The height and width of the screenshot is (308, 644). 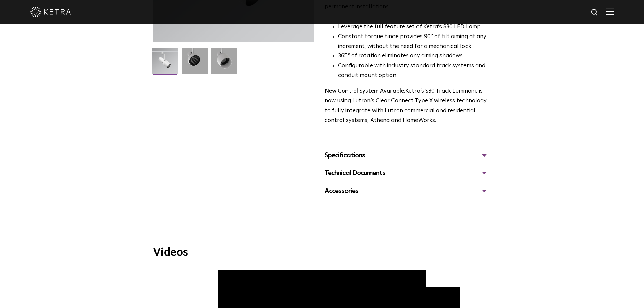 I want to click on div: Accessories, so click(x=406, y=191).